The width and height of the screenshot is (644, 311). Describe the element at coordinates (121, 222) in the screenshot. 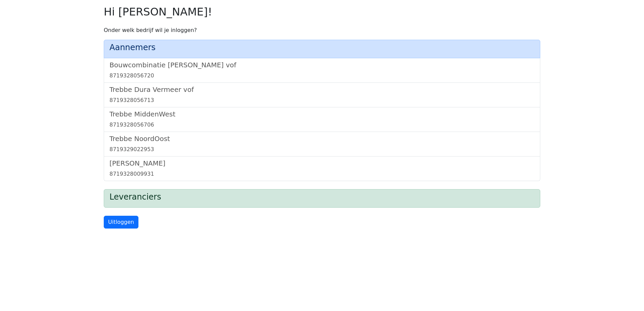

I see `a: Uitloggen` at that location.